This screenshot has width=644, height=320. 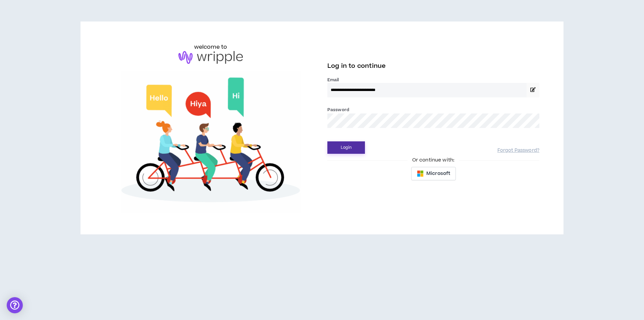 What do you see at coordinates (519, 151) in the screenshot?
I see `a: Forgot Password?` at bounding box center [519, 151].